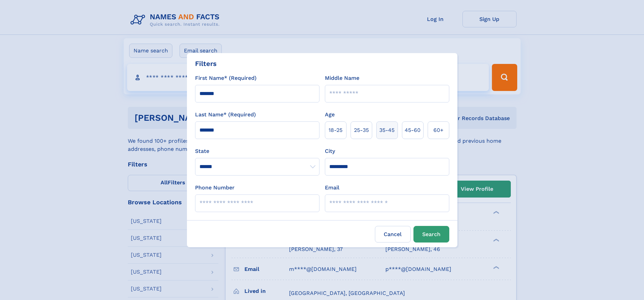  I want to click on label: City, so click(330, 151).